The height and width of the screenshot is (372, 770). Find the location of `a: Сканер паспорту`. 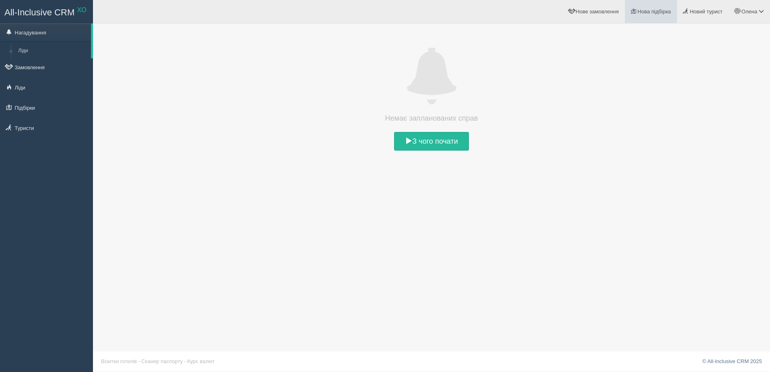

a: Сканер паспорту is located at coordinates (162, 361).